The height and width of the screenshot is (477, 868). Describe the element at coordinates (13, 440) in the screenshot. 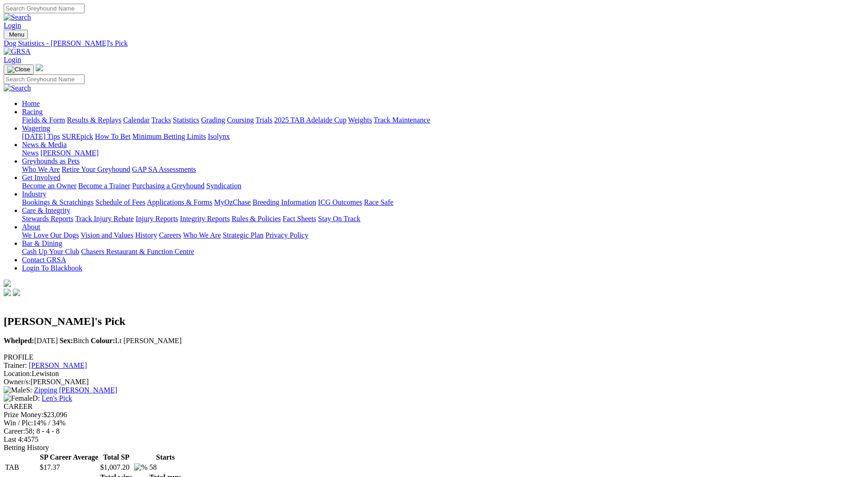

I see `span: Last 4:` at that location.